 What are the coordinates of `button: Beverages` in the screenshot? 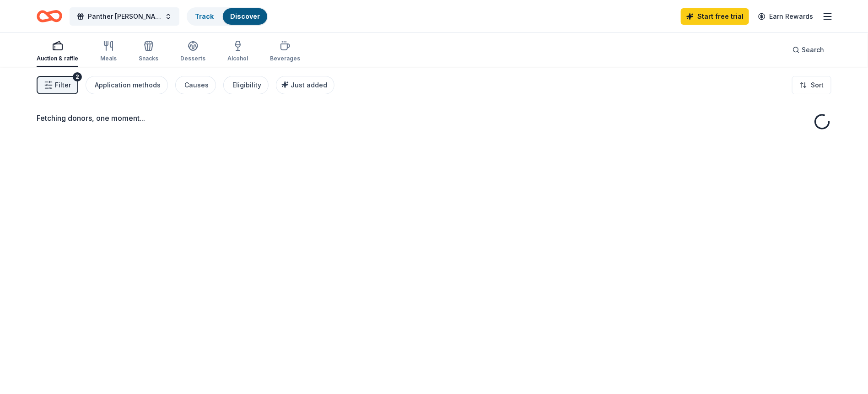 It's located at (285, 51).